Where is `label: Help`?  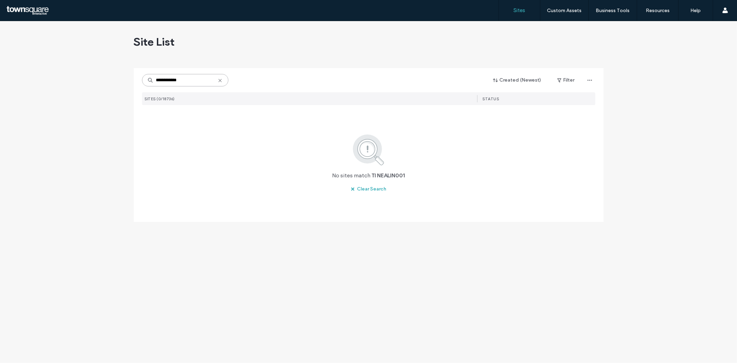 label: Help is located at coordinates (696, 10).